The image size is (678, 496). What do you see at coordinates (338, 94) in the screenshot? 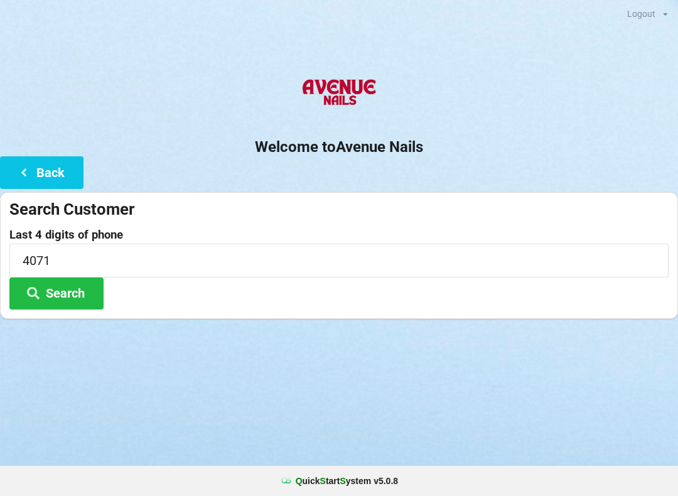
I see `img: AvenueNails-Logo.png` at bounding box center [338, 94].